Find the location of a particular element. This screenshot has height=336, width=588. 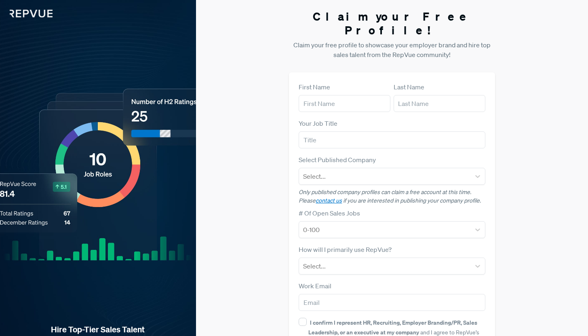

label: Last Name is located at coordinates (409, 87).